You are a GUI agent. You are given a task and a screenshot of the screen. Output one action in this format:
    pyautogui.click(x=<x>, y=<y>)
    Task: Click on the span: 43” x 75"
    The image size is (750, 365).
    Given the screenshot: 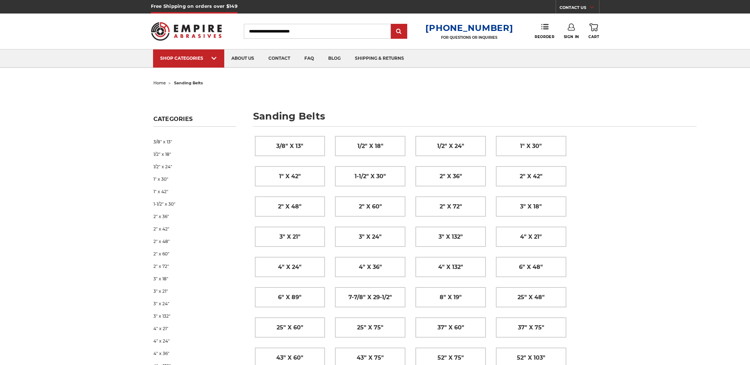 What is the action you would take?
    pyautogui.click(x=370, y=358)
    